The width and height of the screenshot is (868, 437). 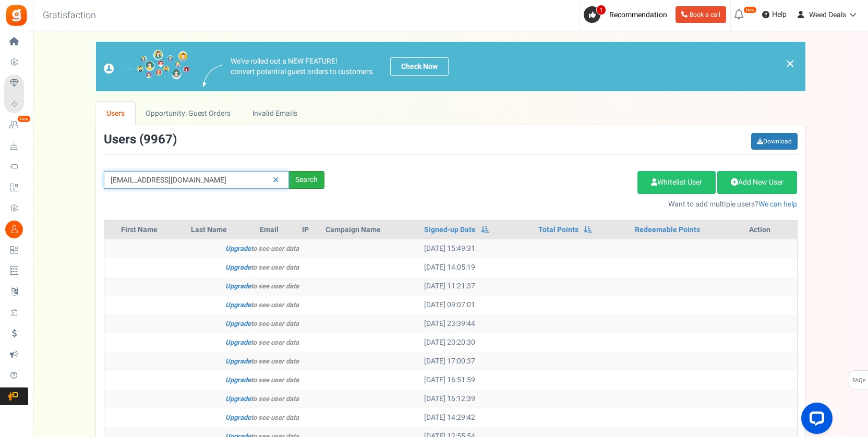 I want to click on a: Book a call, so click(x=701, y=15).